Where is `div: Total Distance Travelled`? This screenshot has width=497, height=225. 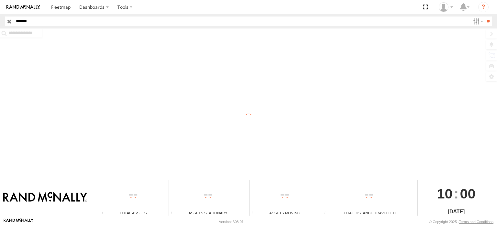
div: Total Distance Travelled is located at coordinates (369, 213).